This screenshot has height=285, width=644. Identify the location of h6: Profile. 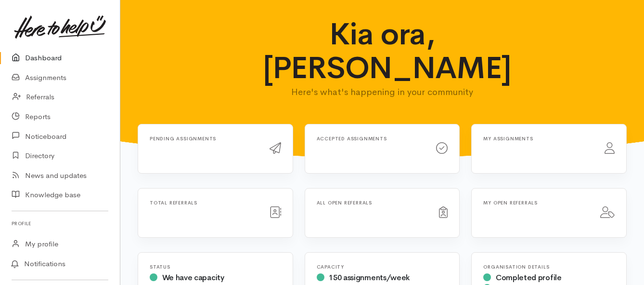
(60, 223).